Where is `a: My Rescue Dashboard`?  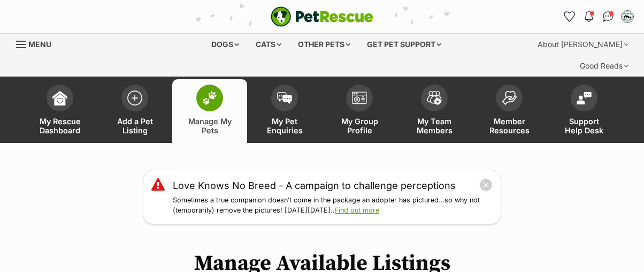 a: My Rescue Dashboard is located at coordinates (60, 111).